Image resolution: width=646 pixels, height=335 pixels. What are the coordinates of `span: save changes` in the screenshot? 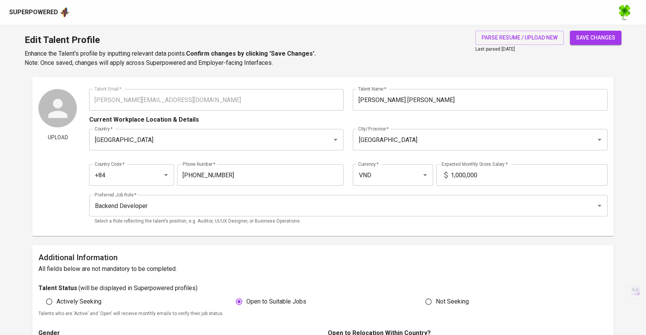 It's located at (595, 38).